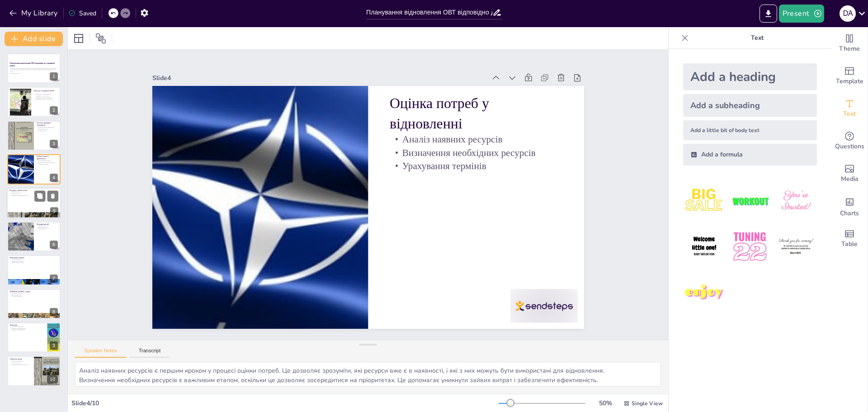  I want to click on span: Position, so click(101, 38).